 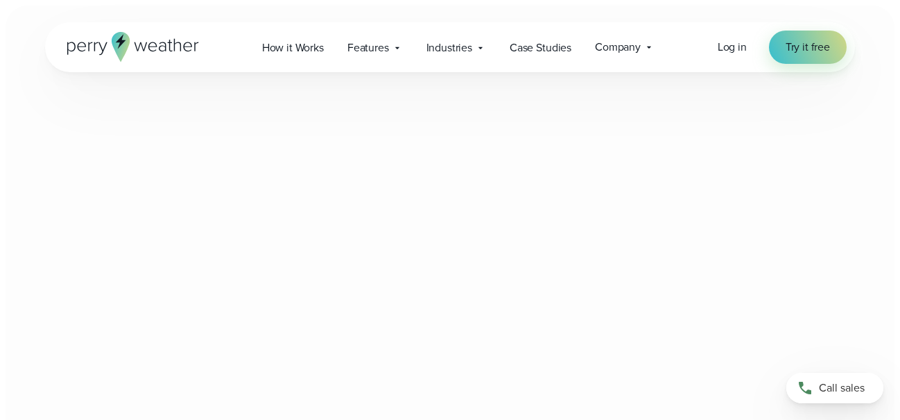 What do you see at coordinates (293, 47) in the screenshot?
I see `a: How it Works` at bounding box center [293, 47].